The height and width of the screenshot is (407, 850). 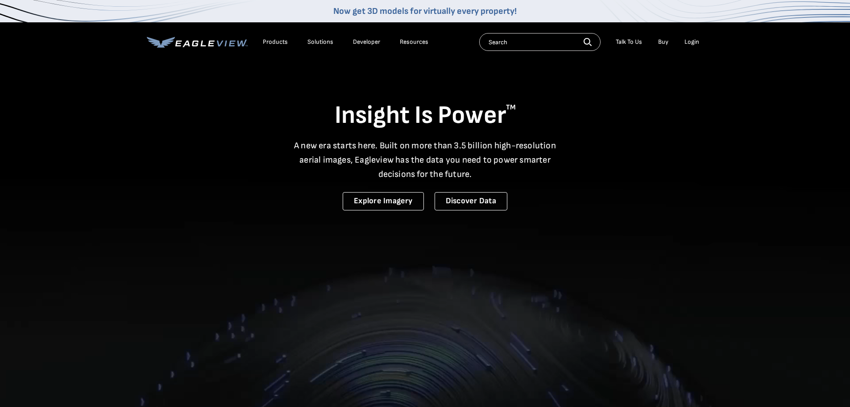 I want to click on div: Talk To Us, so click(x=629, y=42).